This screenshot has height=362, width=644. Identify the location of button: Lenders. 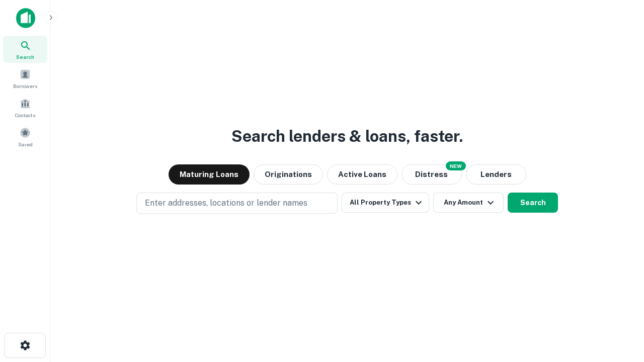
(496, 174).